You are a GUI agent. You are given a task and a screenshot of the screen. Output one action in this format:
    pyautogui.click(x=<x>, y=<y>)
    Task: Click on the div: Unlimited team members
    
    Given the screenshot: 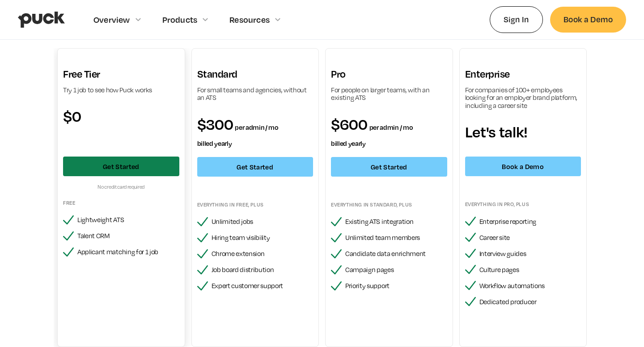 What is the action you would take?
    pyautogui.click(x=396, y=238)
    